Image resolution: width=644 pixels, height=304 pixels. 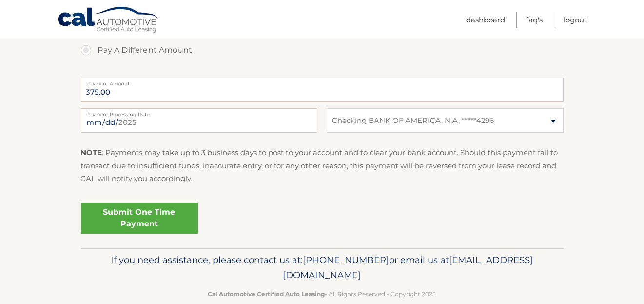 What do you see at coordinates (323, 90) in the screenshot?
I see `input: Payment Amount` at bounding box center [323, 90].